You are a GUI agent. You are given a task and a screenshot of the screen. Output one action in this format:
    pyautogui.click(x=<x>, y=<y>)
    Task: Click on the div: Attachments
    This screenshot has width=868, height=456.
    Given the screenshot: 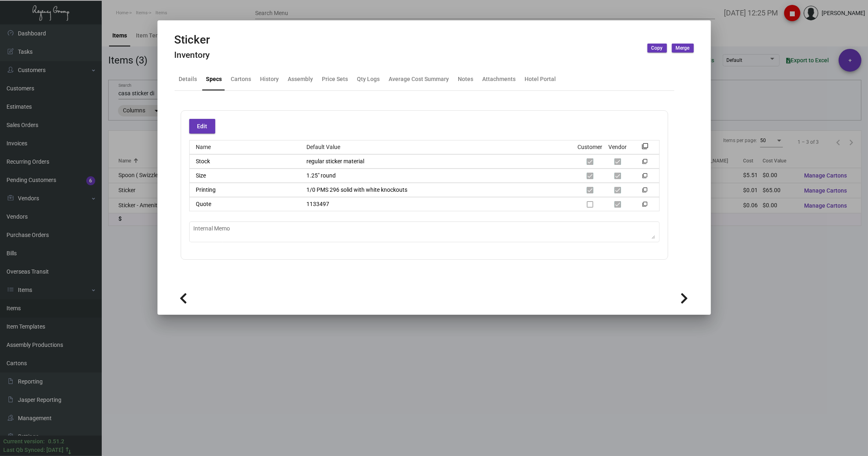 What is the action you would take?
    pyautogui.click(x=499, y=79)
    